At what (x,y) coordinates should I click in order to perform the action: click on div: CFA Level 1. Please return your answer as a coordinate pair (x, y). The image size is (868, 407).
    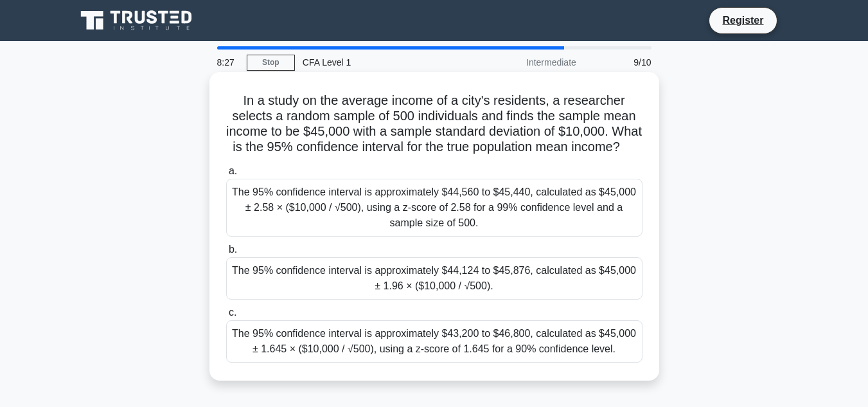
    Looking at the image, I should click on (383, 63).